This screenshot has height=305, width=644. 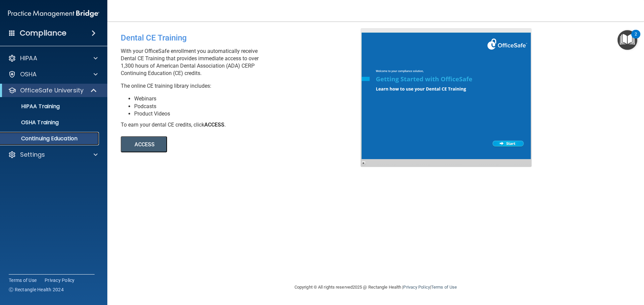 What do you see at coordinates (627, 40) in the screenshot?
I see `button: Open Resource Center, 2 new notifications` at bounding box center [627, 40].